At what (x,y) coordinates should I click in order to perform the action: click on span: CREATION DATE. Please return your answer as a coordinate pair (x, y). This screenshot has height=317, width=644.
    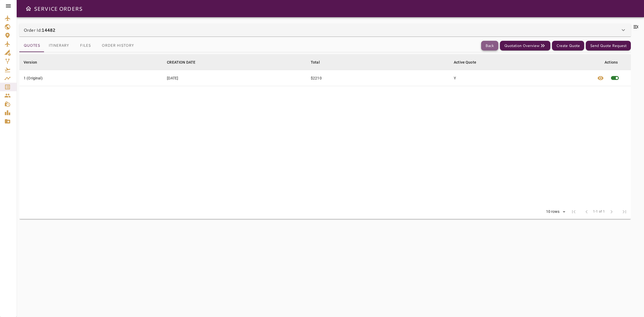
    Looking at the image, I should click on (185, 62).